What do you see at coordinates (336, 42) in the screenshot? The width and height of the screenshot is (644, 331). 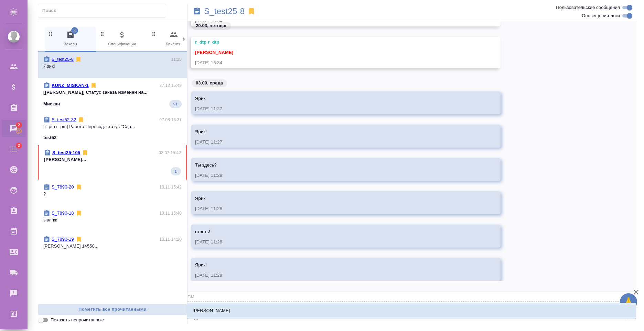 I see `div: r_dtp r_dtp` at bounding box center [336, 42].